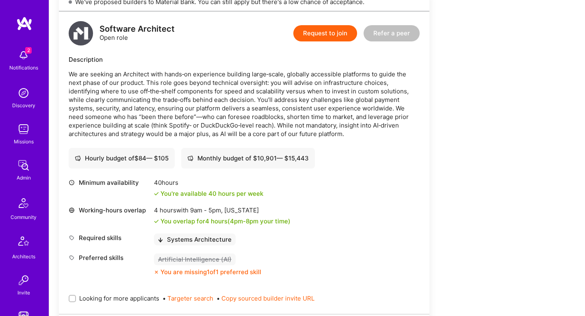  What do you see at coordinates (24, 243) in the screenshot?
I see `img: Architects` at bounding box center [24, 243].